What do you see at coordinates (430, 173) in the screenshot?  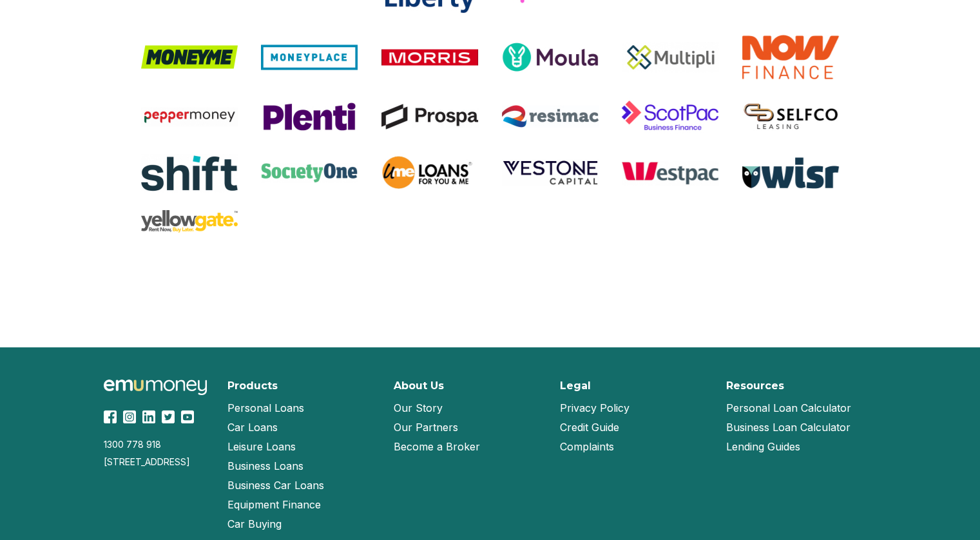 I see `img: UME Loans` at bounding box center [430, 173].